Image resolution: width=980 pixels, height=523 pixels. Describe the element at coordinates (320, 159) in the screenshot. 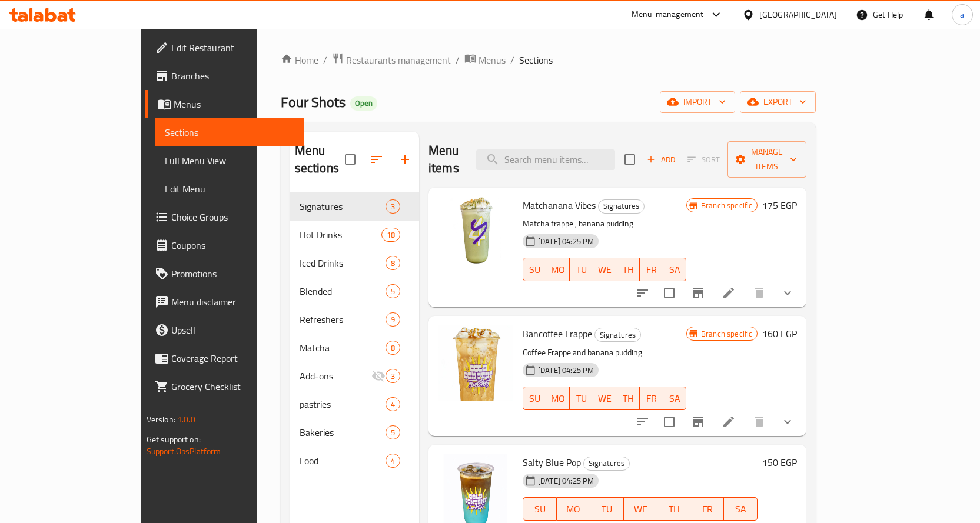

I see `h2: Menu sections` at that location.